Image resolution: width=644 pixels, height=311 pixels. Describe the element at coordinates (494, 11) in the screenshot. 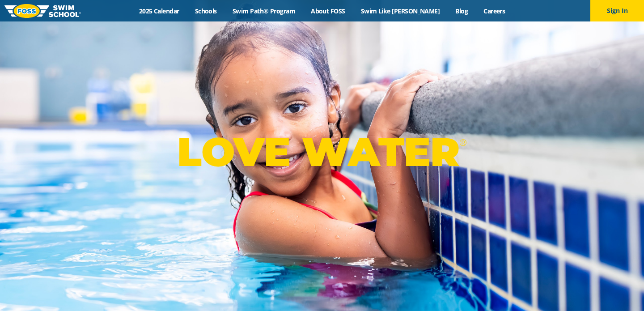

I see `a: Careers` at that location.